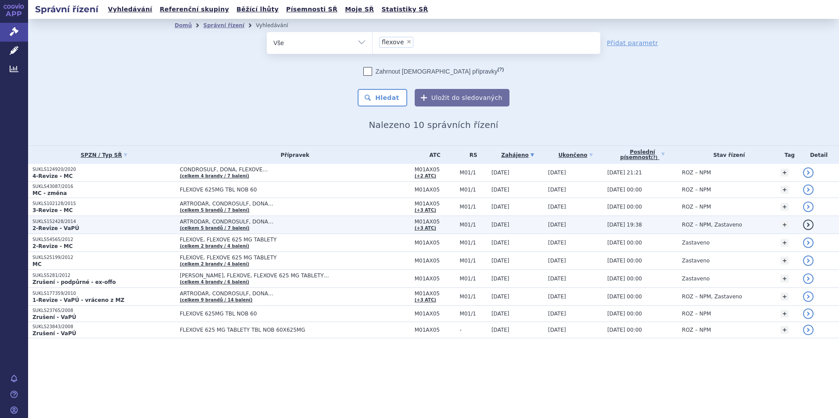  I want to click on a: Písemnosti SŘ, so click(311, 9).